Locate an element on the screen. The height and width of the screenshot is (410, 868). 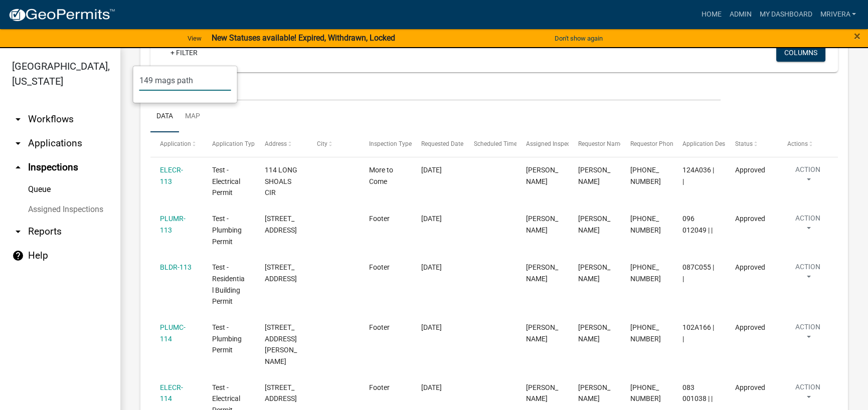
a: mrivera is located at coordinates (838, 14).